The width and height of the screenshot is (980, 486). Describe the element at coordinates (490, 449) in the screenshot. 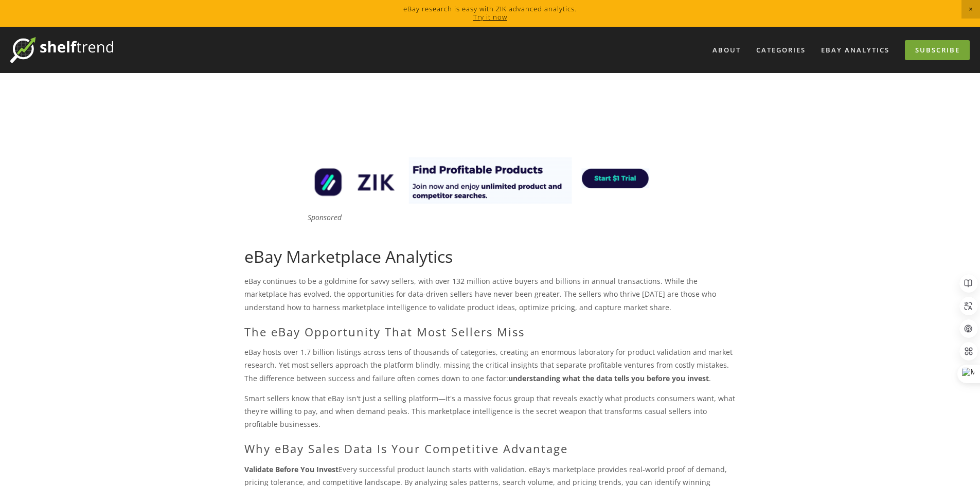

I see `h2: Why eBay Sales Data Is Your Competitive Advantage` at that location.